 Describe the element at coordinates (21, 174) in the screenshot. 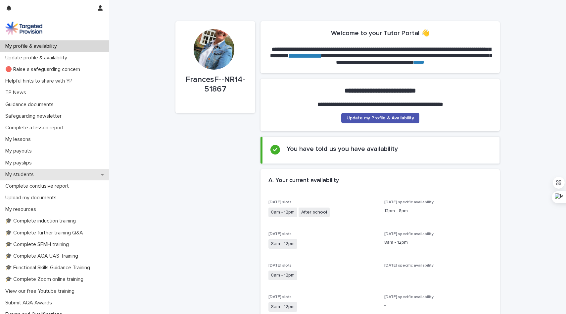

I see `p: My students` at that location.